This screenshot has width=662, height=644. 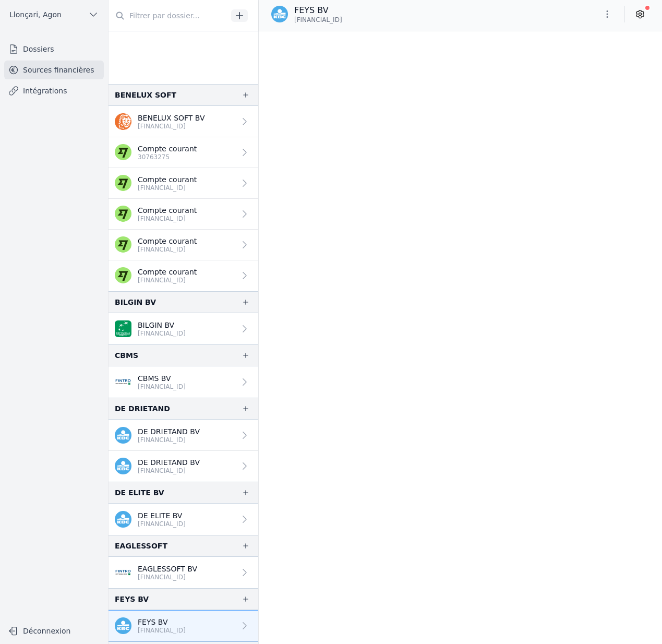 I want to click on p: BENELUX SOFT BV, so click(x=171, y=118).